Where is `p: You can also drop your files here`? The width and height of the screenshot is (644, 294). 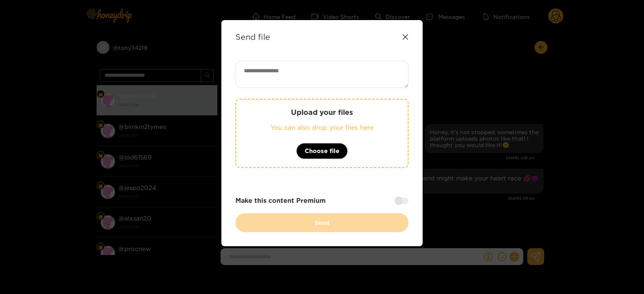
p: You can also drop your files here is located at coordinates (322, 127).